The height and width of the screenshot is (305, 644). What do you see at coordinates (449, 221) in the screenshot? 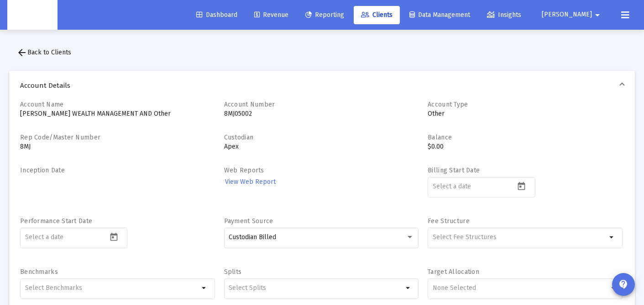
I see `label: Fee Structure` at bounding box center [449, 221].